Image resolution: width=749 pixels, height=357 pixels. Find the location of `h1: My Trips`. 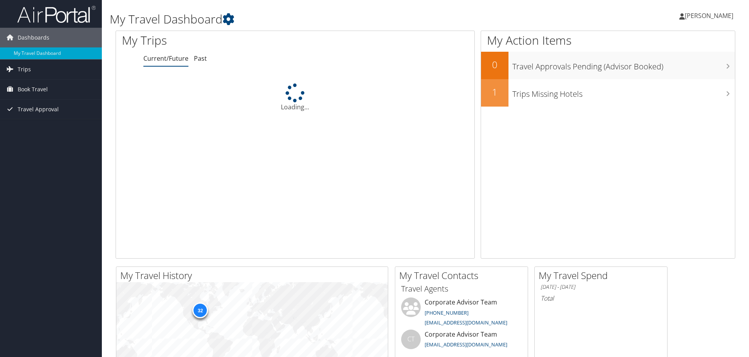

h1: My Trips is located at coordinates (221, 40).